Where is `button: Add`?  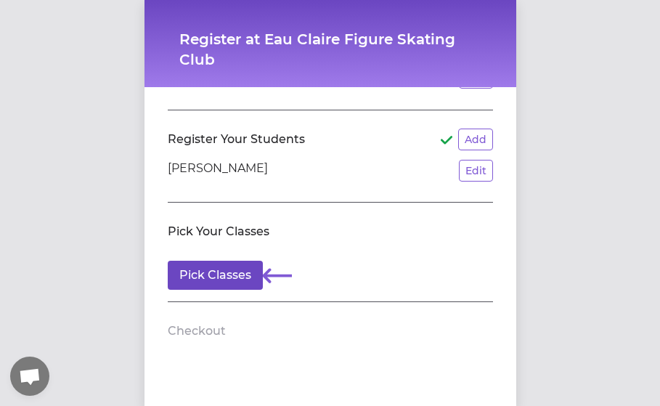
button: Add is located at coordinates (476, 140).